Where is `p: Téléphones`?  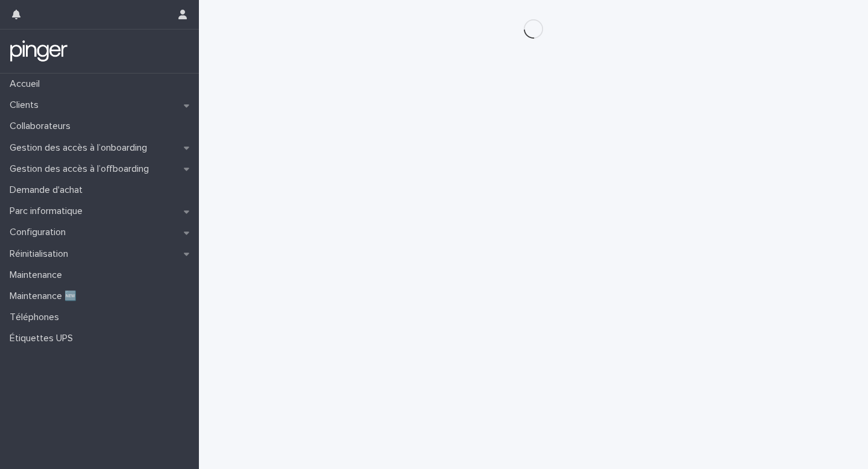
p: Téléphones is located at coordinates (37, 317).